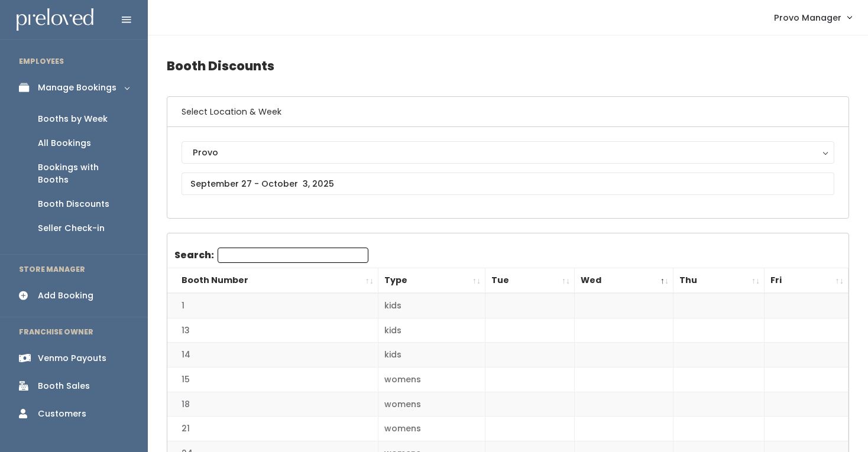  What do you see at coordinates (64, 386) in the screenshot?
I see `div: Booth Sales` at bounding box center [64, 386].